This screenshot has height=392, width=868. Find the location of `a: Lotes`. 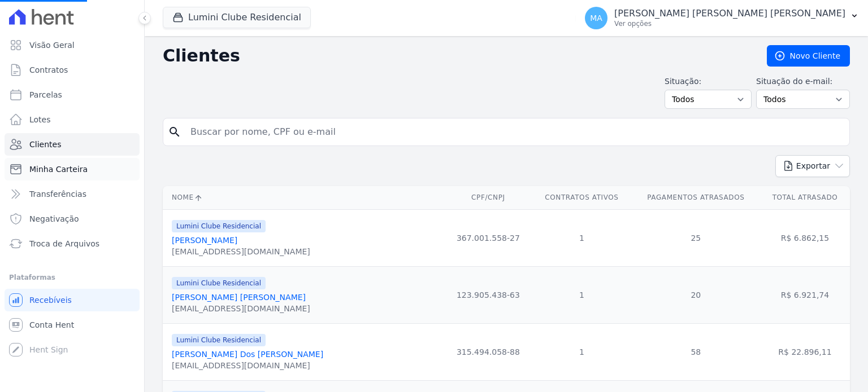

a: Lotes is located at coordinates (72, 120).